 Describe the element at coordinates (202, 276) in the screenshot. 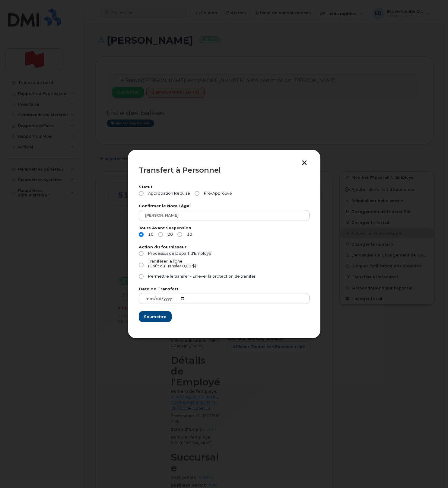

I see `span: Permettre le transfer - Enlever la protection de transfer` at that location.